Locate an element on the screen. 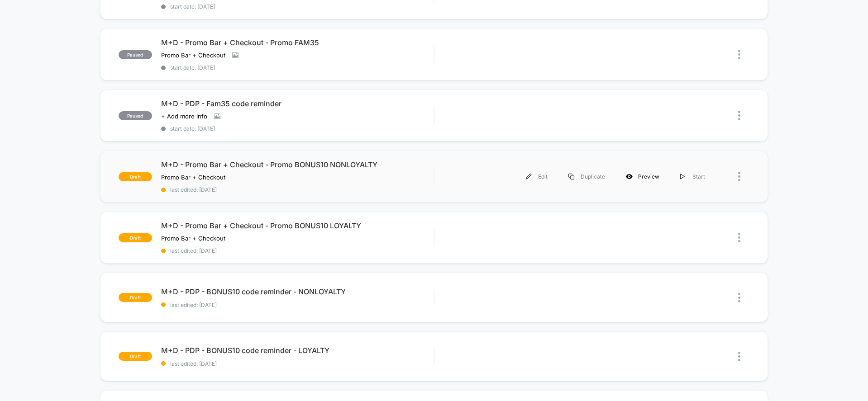 This screenshot has height=401, width=868. span: M+D - PDP - BONUS10 code reminder - NONLOYALTY is located at coordinates (297, 292).